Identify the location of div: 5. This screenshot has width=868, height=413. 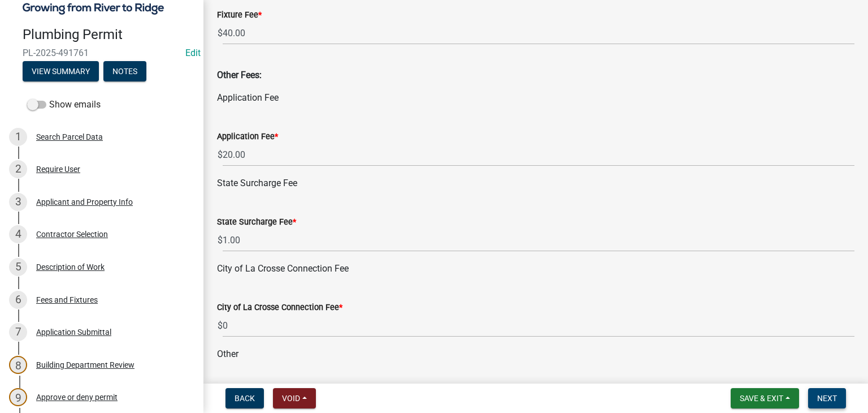
(18, 267).